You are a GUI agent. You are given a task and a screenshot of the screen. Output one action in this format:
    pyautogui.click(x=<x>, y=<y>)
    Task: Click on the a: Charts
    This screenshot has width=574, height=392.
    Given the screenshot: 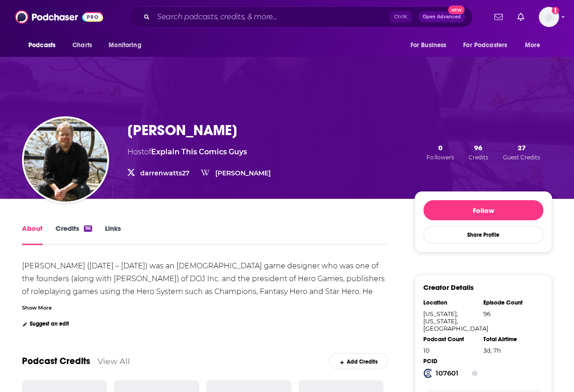 What is the action you would take?
    pyautogui.click(x=82, y=45)
    